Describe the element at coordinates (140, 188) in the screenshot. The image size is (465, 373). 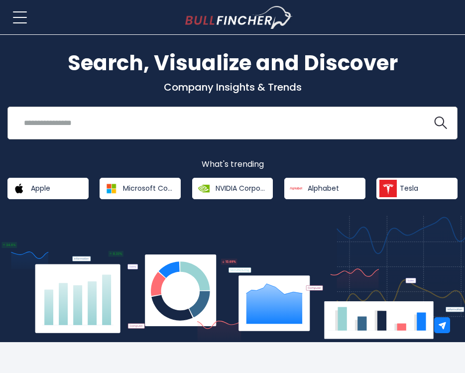
I see `a: Microsoft Corporation` at that location.